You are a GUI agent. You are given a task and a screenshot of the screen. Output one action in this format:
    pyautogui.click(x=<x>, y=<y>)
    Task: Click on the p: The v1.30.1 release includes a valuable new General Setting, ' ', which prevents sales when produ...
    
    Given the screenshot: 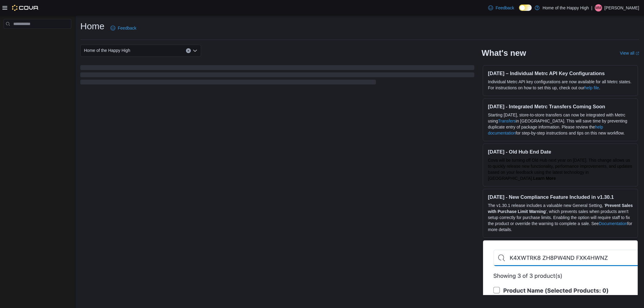 What is the action you would take?
    pyautogui.click(x=560, y=218)
    